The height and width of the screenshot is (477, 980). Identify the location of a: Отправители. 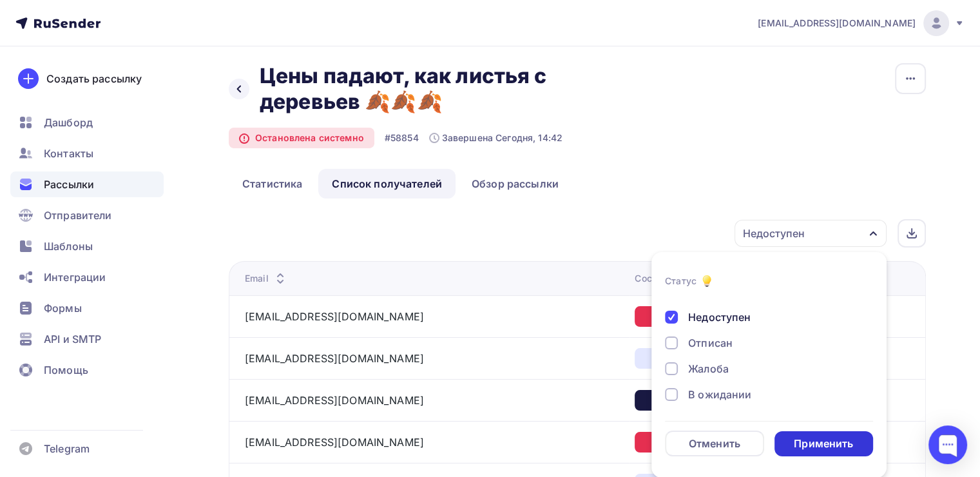
(87, 215).